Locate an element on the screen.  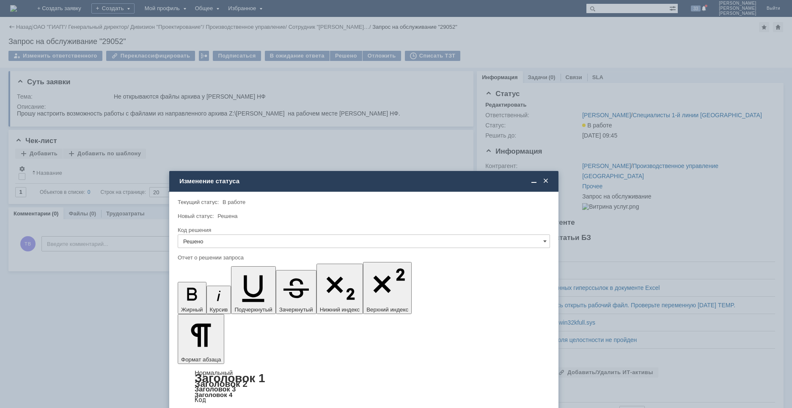
button: Зачеркнутый is located at coordinates (296, 292).